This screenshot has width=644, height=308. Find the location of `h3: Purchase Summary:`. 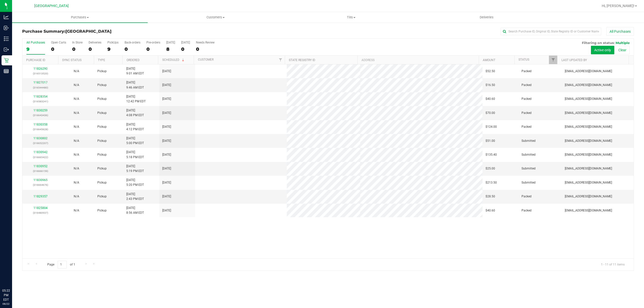

h3: Purchase Summary: is located at coordinates (124, 31).